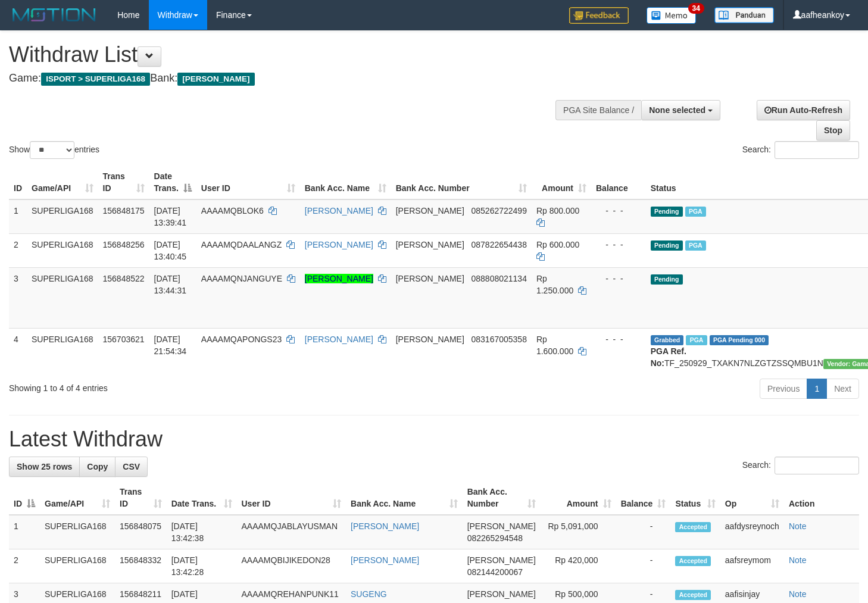 The height and width of the screenshot is (603, 868). I want to click on td: 3, so click(18, 298).